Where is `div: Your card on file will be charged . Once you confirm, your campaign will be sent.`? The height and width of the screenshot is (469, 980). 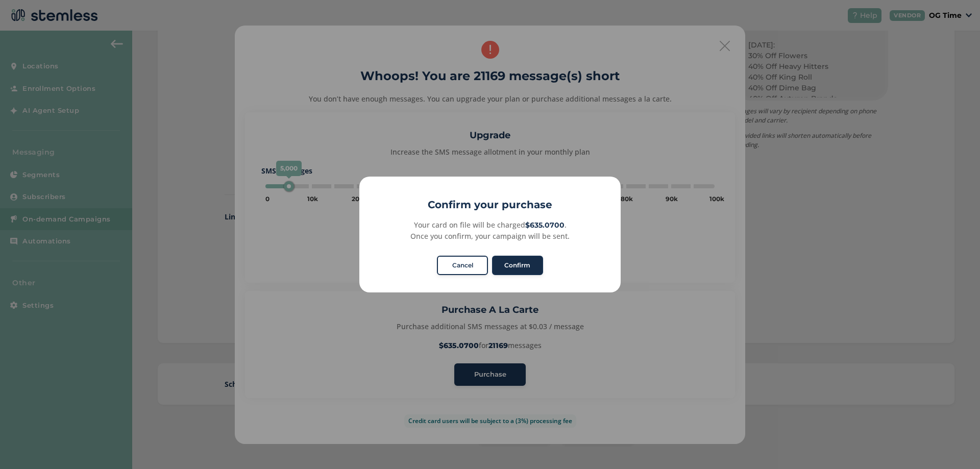
div: Your card on file will be charged . Once you confirm, your campaign will be sent. is located at coordinates (489, 230).